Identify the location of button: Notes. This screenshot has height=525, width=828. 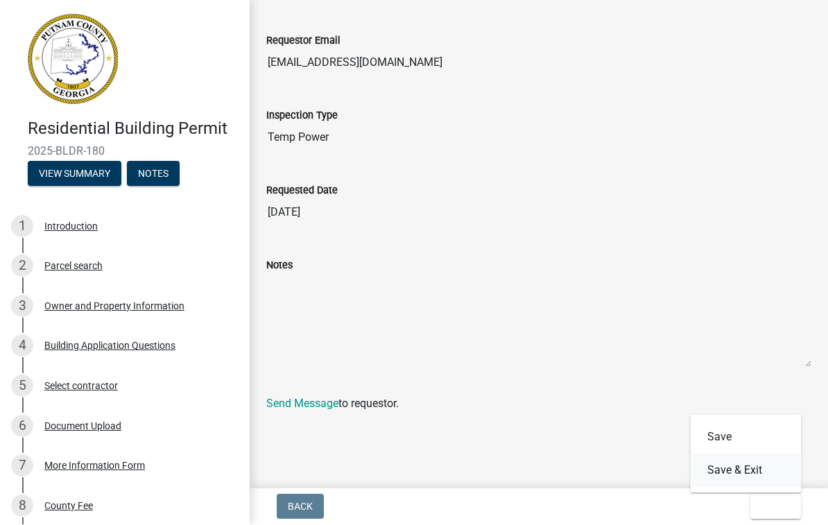
(153, 174).